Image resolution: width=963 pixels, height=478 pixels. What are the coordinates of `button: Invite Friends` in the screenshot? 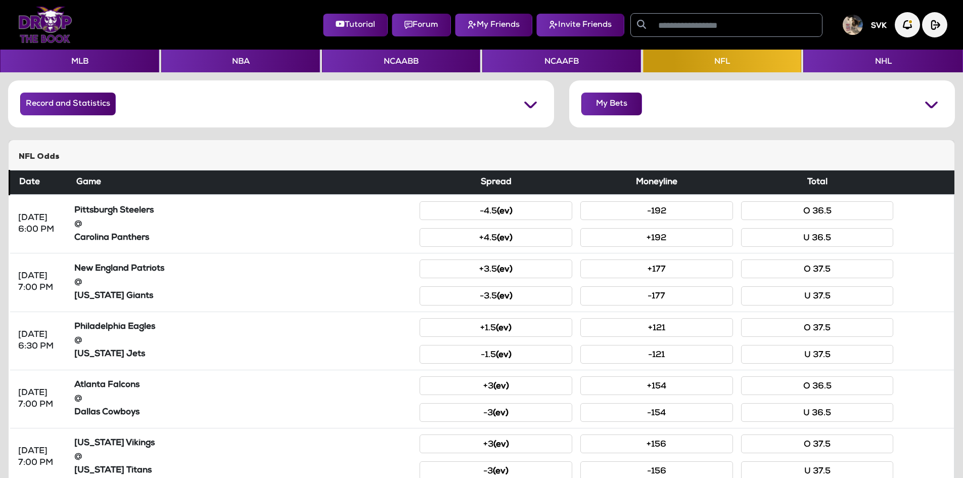 It's located at (581, 25).